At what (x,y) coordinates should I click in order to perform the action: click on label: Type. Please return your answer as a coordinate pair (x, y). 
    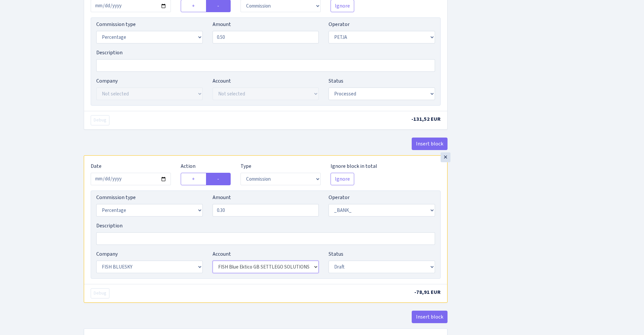
    Looking at the image, I should click on (246, 166).